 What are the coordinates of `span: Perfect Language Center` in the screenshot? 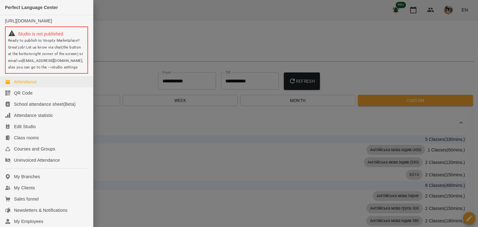 It's located at (31, 7).